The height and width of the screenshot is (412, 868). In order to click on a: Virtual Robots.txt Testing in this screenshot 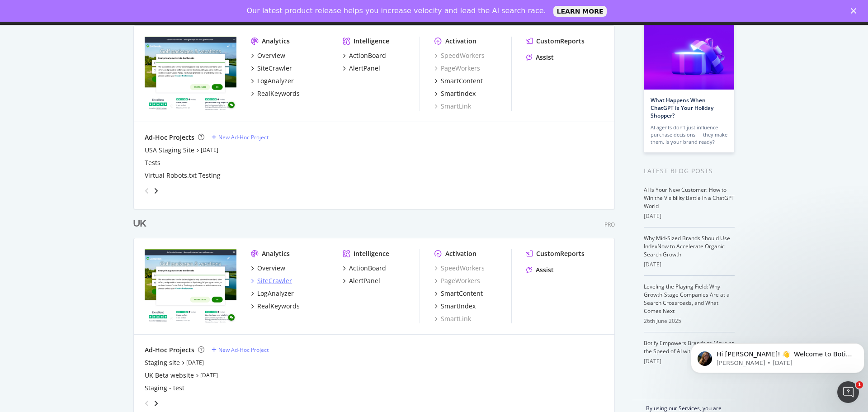, I will do `click(183, 176)`.